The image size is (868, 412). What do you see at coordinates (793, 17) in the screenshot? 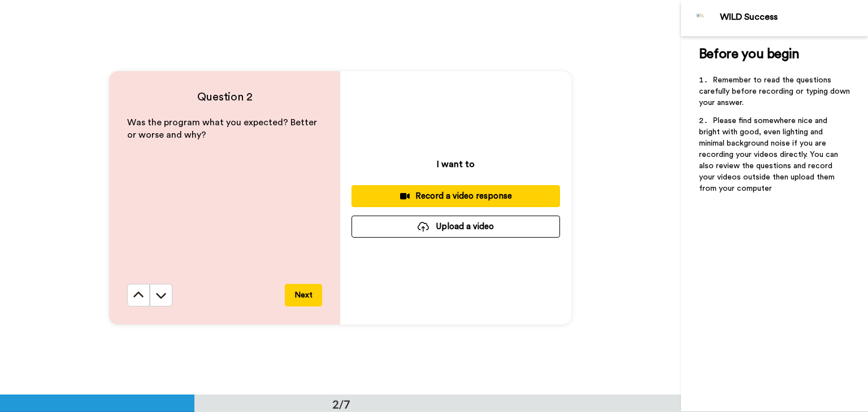
I see `div: WILD Success` at bounding box center [793, 17].